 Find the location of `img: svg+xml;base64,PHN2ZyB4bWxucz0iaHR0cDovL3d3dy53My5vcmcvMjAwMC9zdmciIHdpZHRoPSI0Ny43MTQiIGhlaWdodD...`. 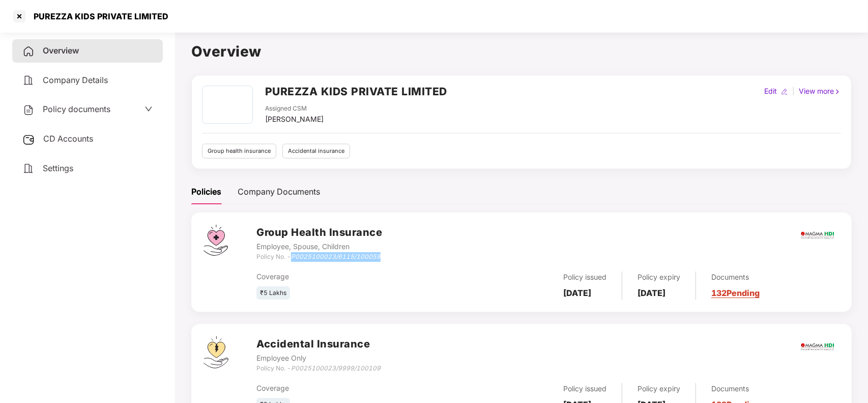

img: svg+xml;base64,PHN2ZyB4bWxucz0iaHR0cDovL3d3dy53My5vcmcvMjAwMC9zdmciIHdpZHRoPSI0Ny43MTQiIGhlaWdodD... is located at coordinates (216, 240).